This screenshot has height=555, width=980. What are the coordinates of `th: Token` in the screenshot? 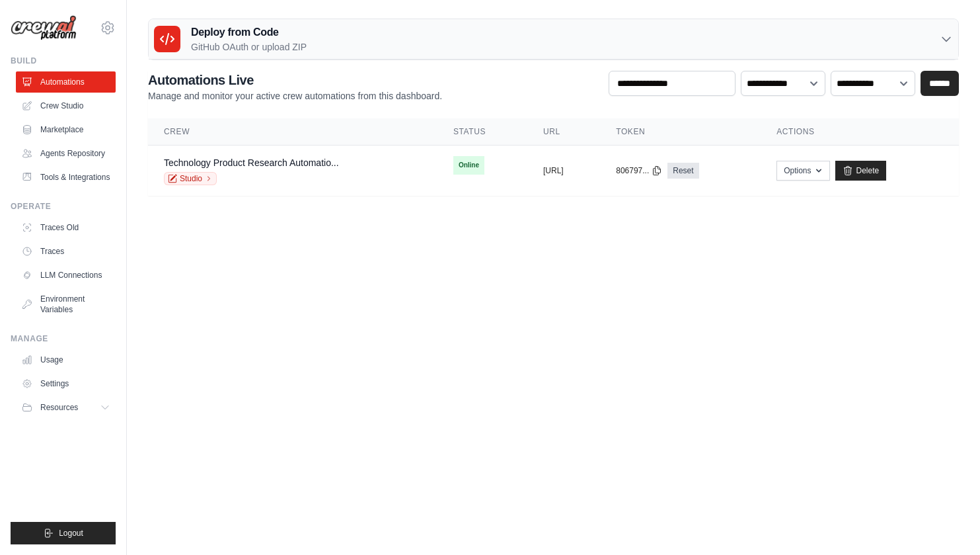 It's located at (680, 132).